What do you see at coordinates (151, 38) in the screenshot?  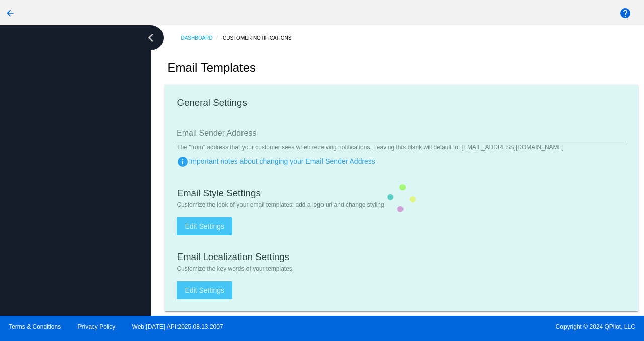 I see `i: chevron_left` at bounding box center [151, 38].